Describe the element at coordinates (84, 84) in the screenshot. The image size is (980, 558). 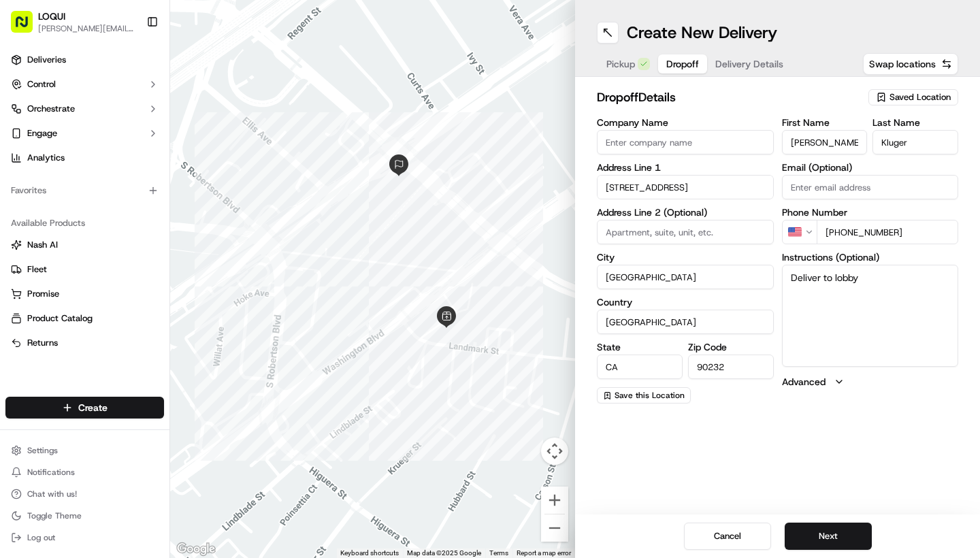
I see `button: Control` at that location.